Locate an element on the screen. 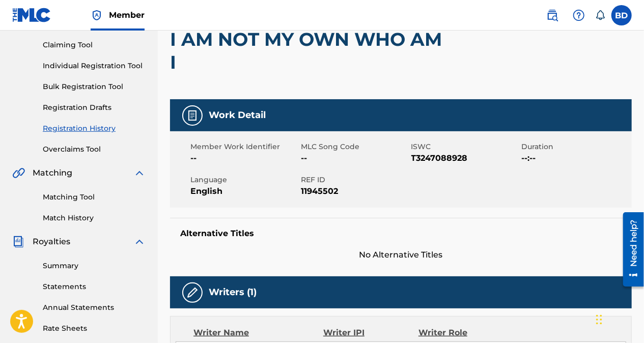 The height and width of the screenshot is (343, 644). h5: Work Detail is located at coordinates (237, 115).